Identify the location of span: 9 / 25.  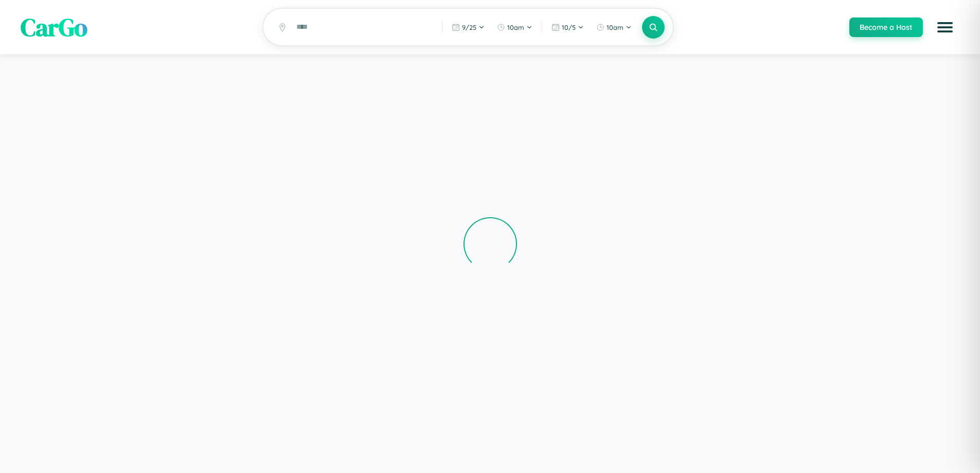
(469, 27).